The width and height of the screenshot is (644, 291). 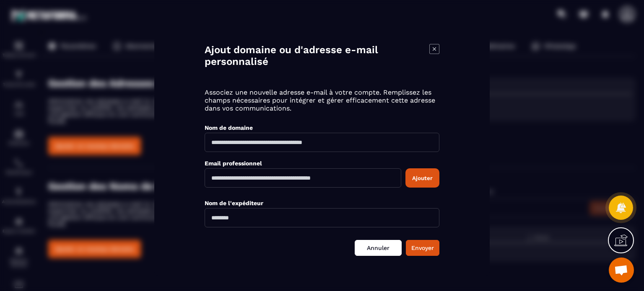 I want to click on label: Email professionnel, so click(x=233, y=163).